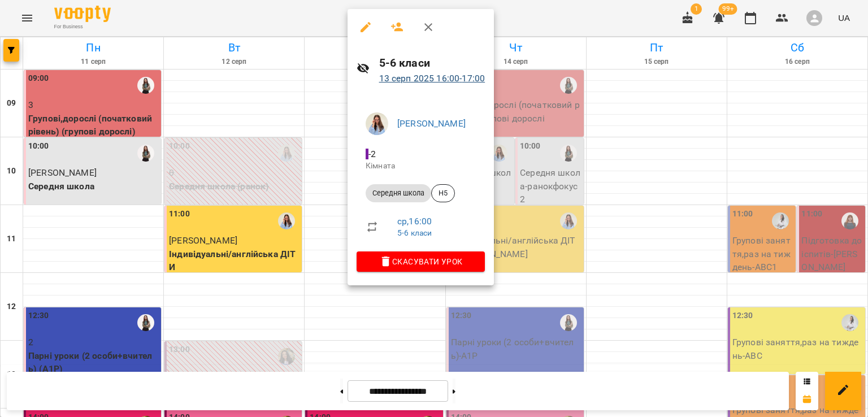 This screenshot has height=417, width=868. What do you see at coordinates (443, 193) in the screenshot?
I see `span: Н5` at bounding box center [443, 193].